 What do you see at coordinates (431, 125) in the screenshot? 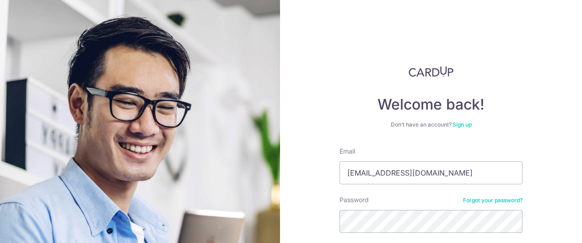
I see `div: Don’t have an account?` at bounding box center [431, 125].